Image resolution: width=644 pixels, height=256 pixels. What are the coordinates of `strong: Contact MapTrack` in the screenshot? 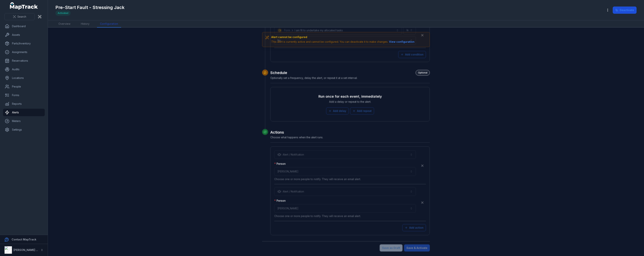 It's located at (24, 239).